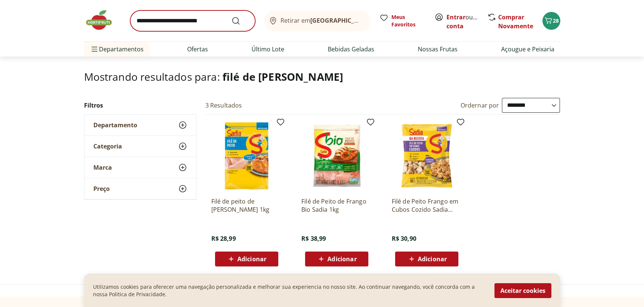 The height and width of the screenshot is (307, 644). Describe the element at coordinates (427, 205) in the screenshot. I see `a: Filé de Peito Frango em Cubos Cozido Sadia 400g` at that location.